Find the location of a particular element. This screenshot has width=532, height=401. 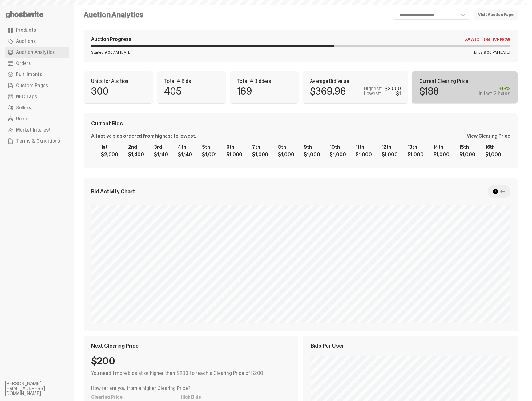

p: How far are you from a higher Clearing Price? is located at coordinates (191, 388).